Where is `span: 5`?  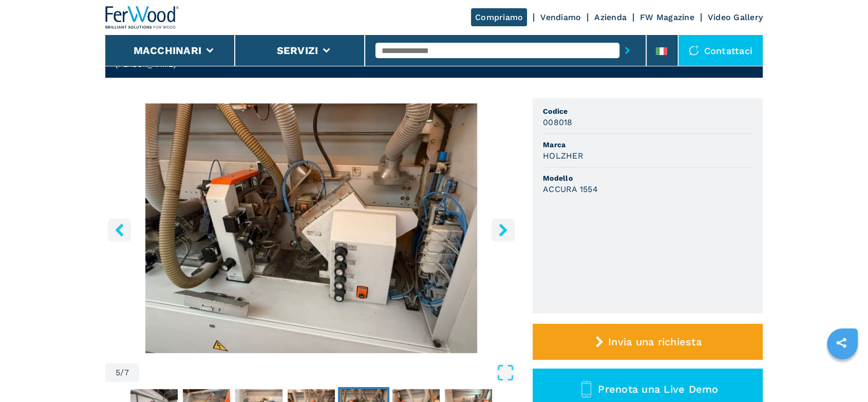 span: 5 is located at coordinates (118, 372).